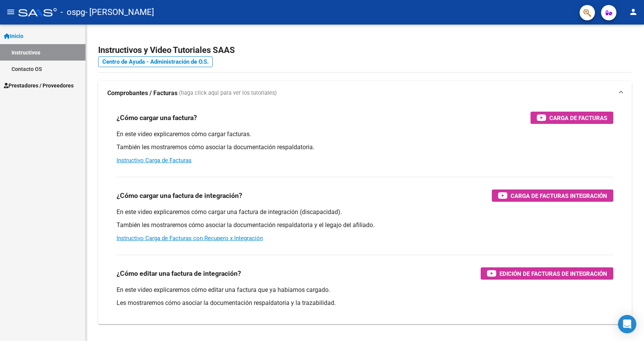  Describe the element at coordinates (633, 12) in the screenshot. I see `mat-icon: person` at that location.